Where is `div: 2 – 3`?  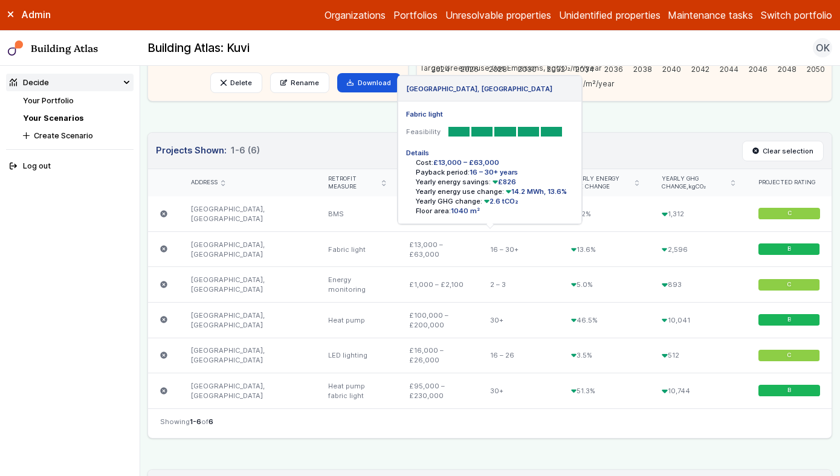
div: 2 – 3 is located at coordinates (519, 285).